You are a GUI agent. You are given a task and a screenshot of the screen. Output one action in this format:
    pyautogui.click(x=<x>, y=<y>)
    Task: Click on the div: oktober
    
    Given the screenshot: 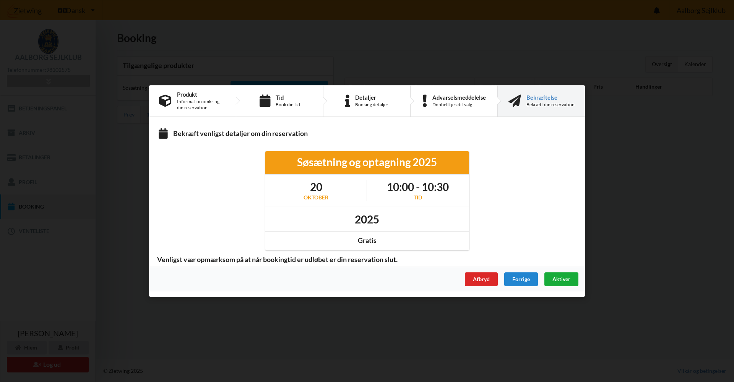 What is the action you would take?
    pyautogui.click(x=316, y=198)
    